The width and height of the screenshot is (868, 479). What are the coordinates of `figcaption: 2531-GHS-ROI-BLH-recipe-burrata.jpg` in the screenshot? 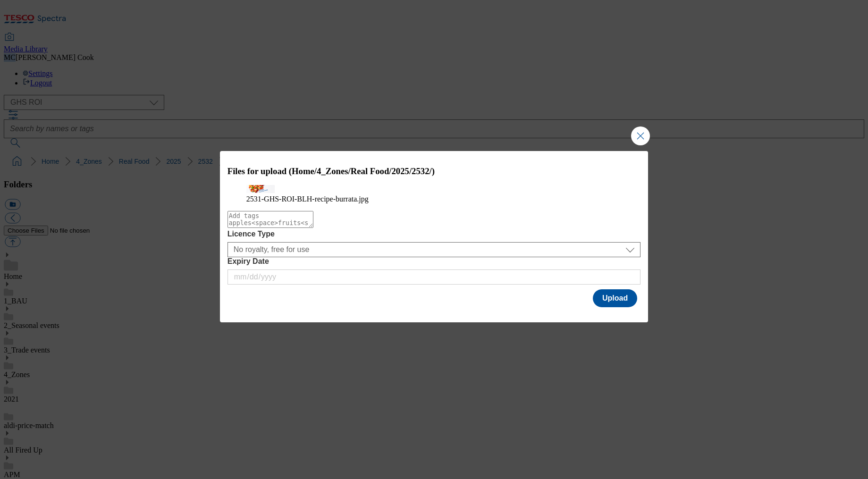 It's located at (434, 199).